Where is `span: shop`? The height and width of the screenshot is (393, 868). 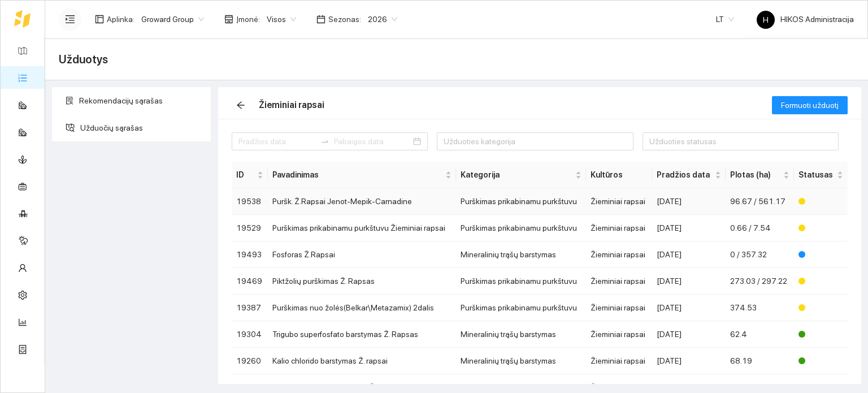
span: shop is located at coordinates (229, 19).